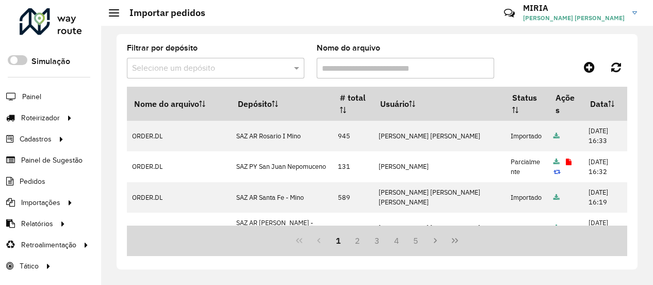  Describe the element at coordinates (51, 61) in the screenshot. I see `label: Simulação` at that location.